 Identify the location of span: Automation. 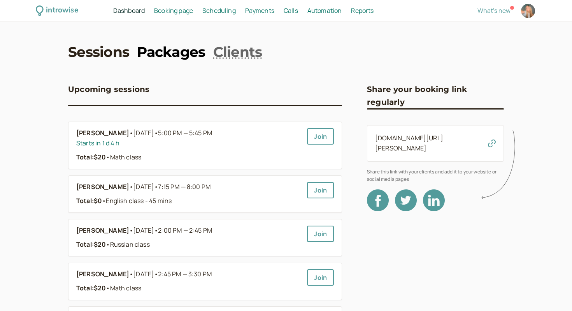
(325, 11).